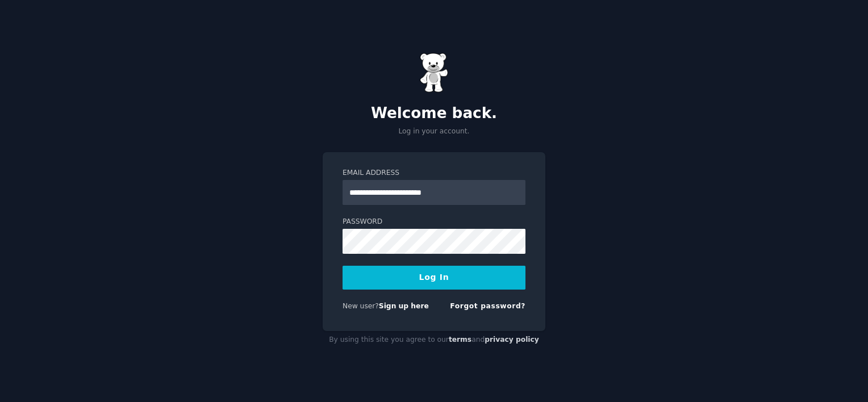  What do you see at coordinates (404, 306) in the screenshot?
I see `a: Sign up here` at bounding box center [404, 306].